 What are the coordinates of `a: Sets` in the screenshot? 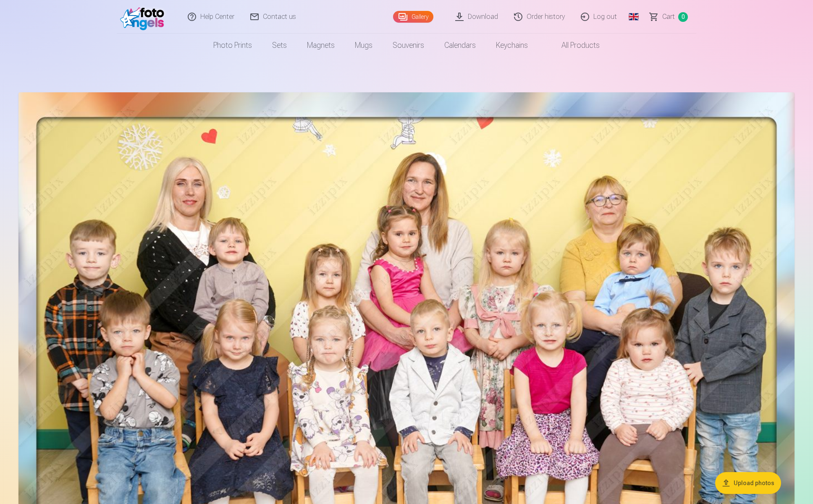 It's located at (280, 45).